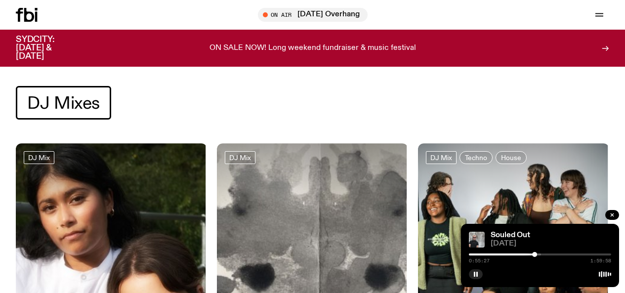 The width and height of the screenshot is (625, 293). What do you see at coordinates (63, 103) in the screenshot?
I see `span: DJ Mixes` at bounding box center [63, 103].